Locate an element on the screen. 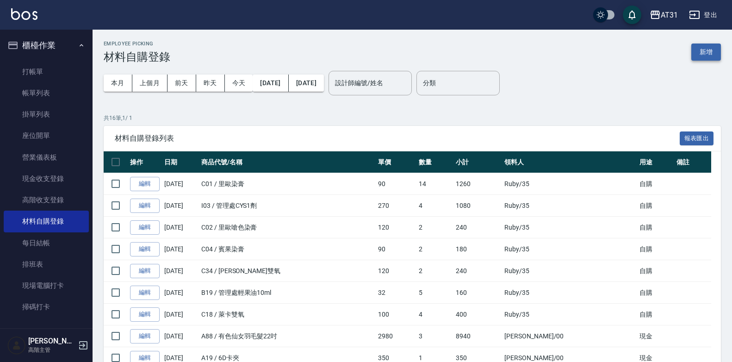 The height and width of the screenshot is (362, 732). td: B19 / 管理處輕果油10ml is located at coordinates (287, 292).